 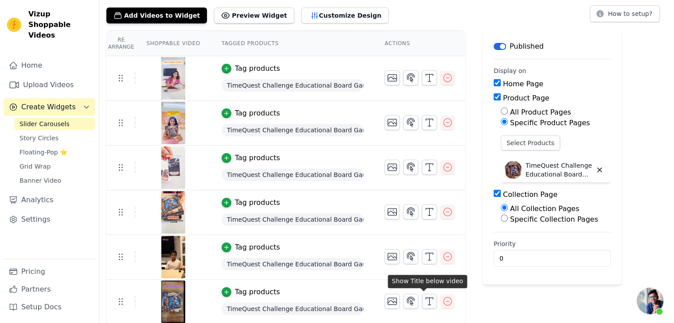 What do you see at coordinates (54, 152) in the screenshot?
I see `a: Floating-Pop ⭐` at bounding box center [54, 152].